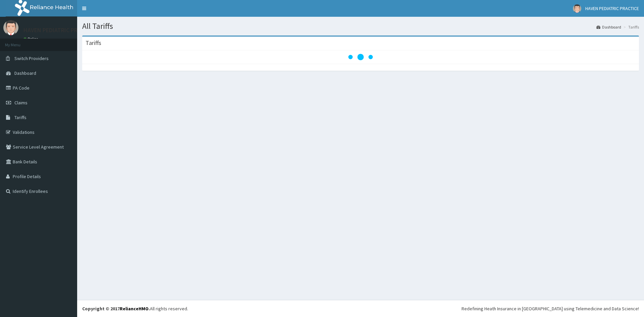  Describe the element at coordinates (93, 43) in the screenshot. I see `h3: Tariffs` at that location.